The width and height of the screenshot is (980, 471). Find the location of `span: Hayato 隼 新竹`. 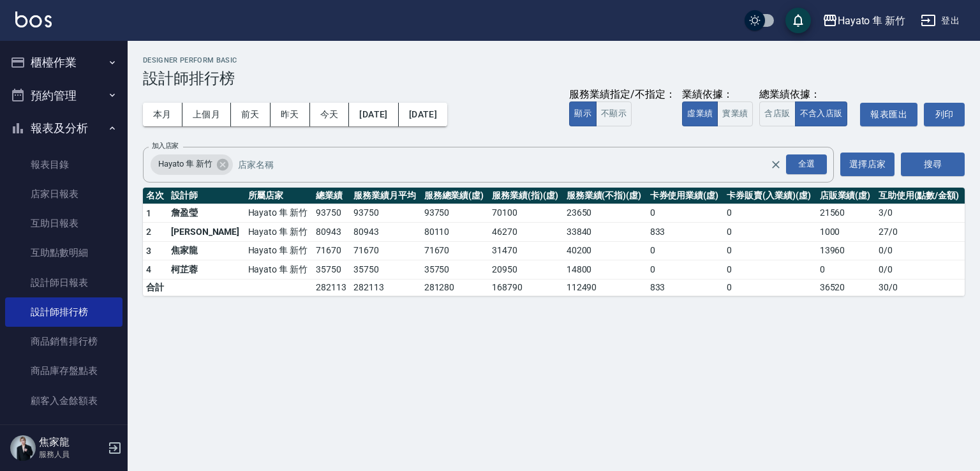

span: Hayato 隼 新竹 is located at coordinates (185, 164).